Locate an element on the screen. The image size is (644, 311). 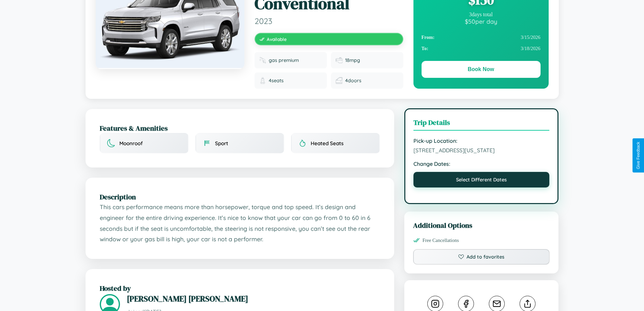
button: Add to favorites is located at coordinates (482, 257).